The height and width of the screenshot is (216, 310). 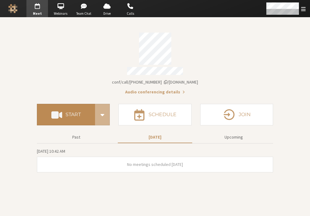 I want to click on div: Start conference options, so click(x=102, y=115).